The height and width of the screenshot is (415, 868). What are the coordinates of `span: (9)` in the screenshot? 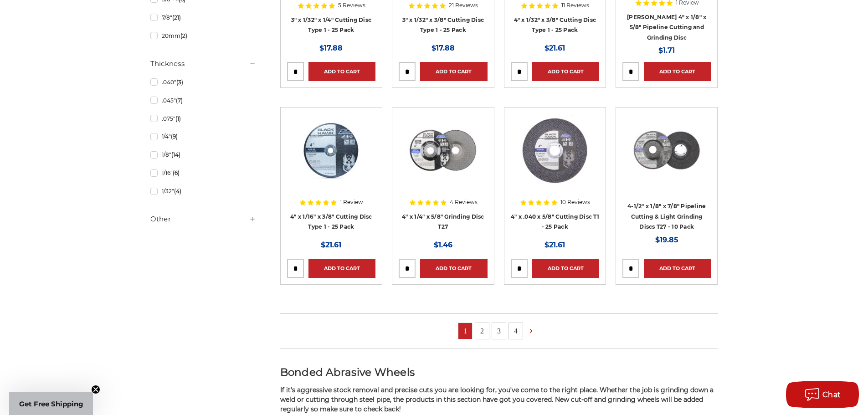 It's located at (174, 136).